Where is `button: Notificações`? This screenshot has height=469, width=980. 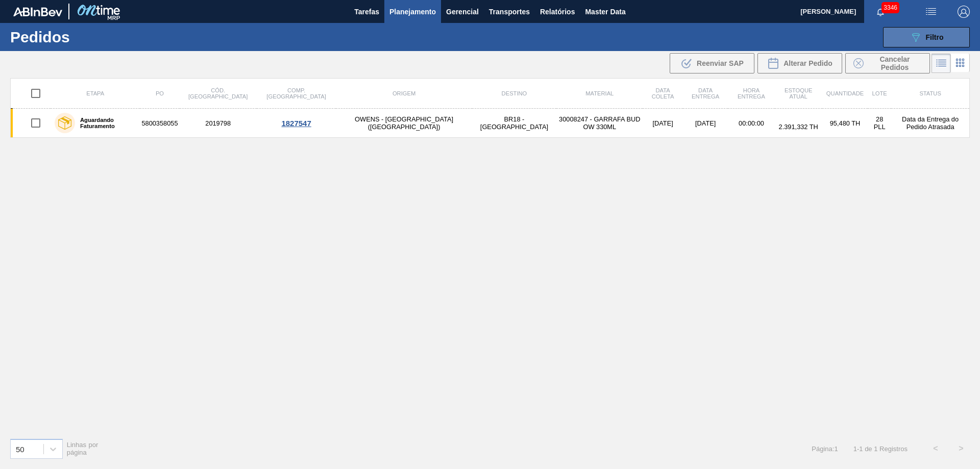
button: Notificações is located at coordinates (880, 12).